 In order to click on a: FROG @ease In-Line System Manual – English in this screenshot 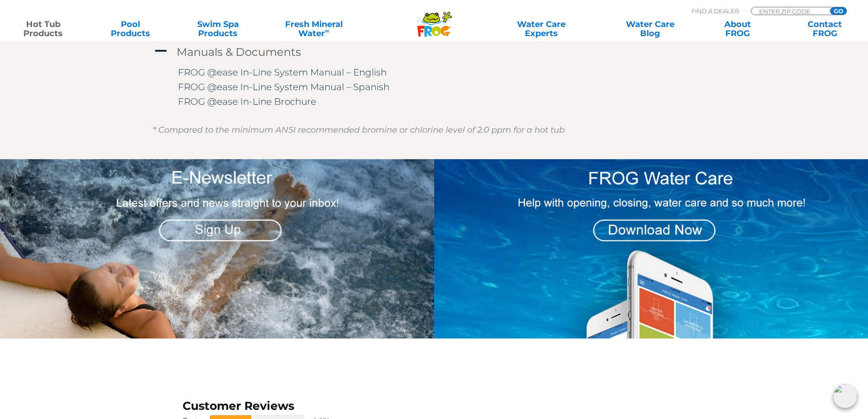, I will do `click(282, 72)`.